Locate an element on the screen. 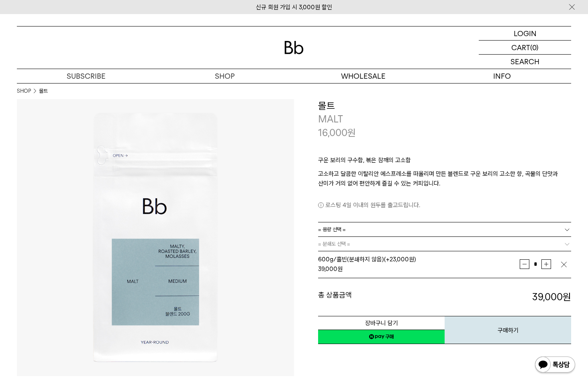 The width and height of the screenshot is (588, 387). p: SEARCH is located at coordinates (525, 61).